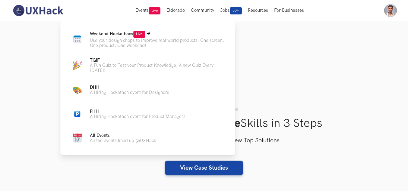  What do you see at coordinates (137, 117) in the screenshot?
I see `p: A Hiring Hackathon event for Product Managers` at bounding box center [137, 117].